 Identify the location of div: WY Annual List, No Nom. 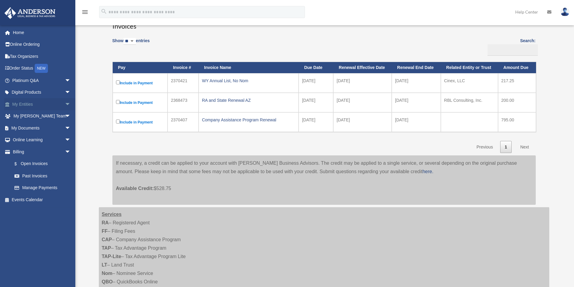
(249, 81).